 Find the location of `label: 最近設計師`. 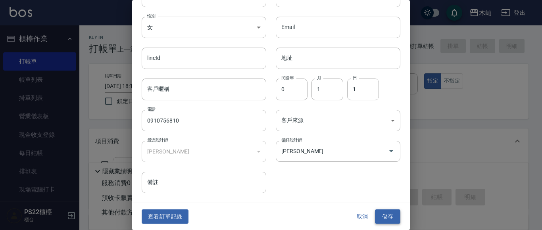

label: 最近設計師 is located at coordinates (158, 140).